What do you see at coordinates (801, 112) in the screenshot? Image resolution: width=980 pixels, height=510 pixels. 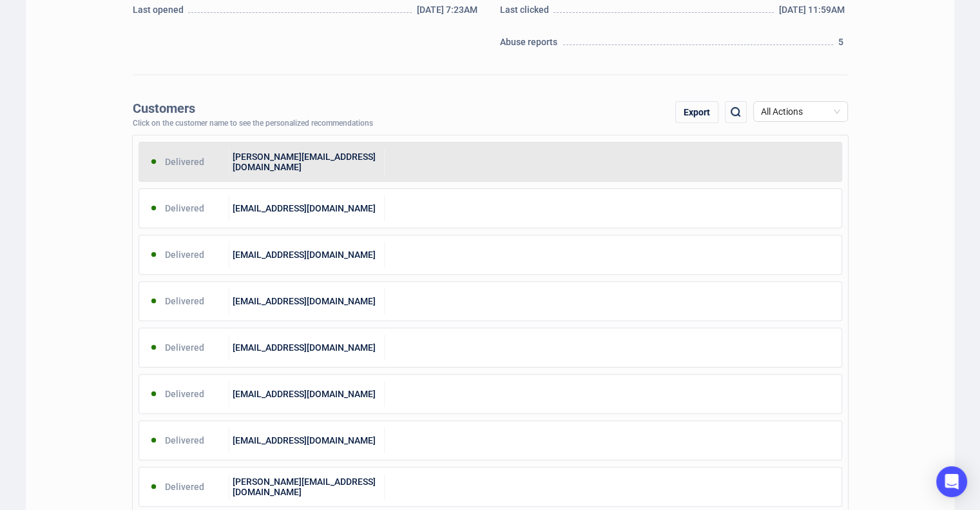 I see `span: All Actions` at bounding box center [801, 112].